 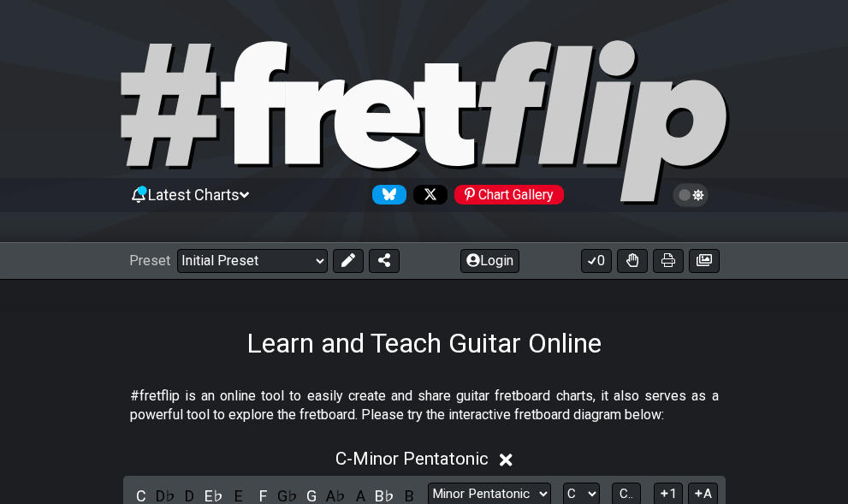 I want to click on a: Follow #fretflip at X, so click(x=427, y=194).